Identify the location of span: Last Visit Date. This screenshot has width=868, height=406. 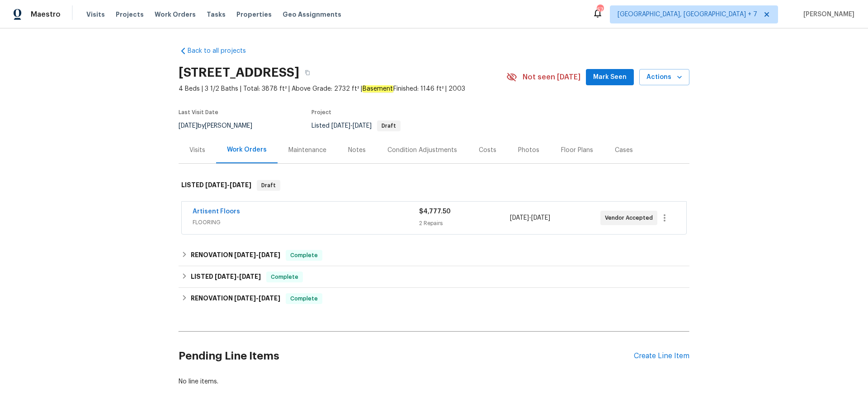
(198, 113).